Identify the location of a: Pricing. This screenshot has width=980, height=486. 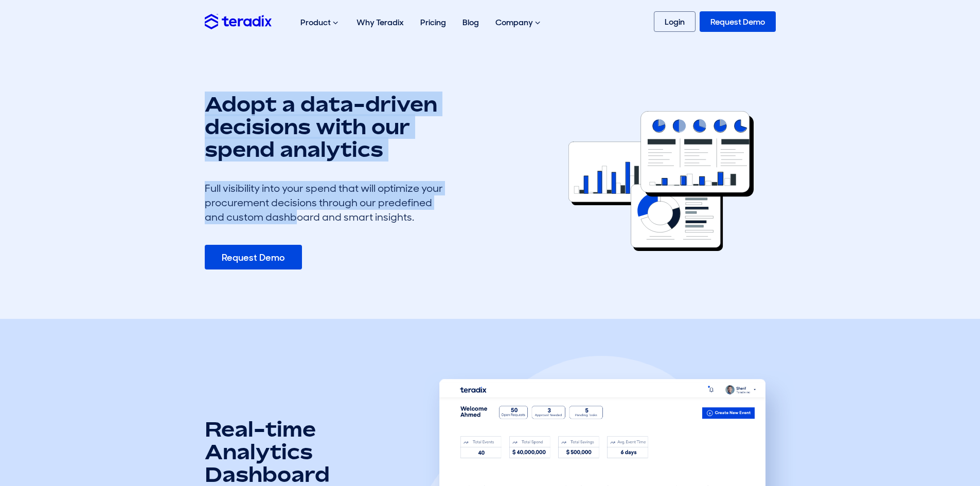
(433, 22).